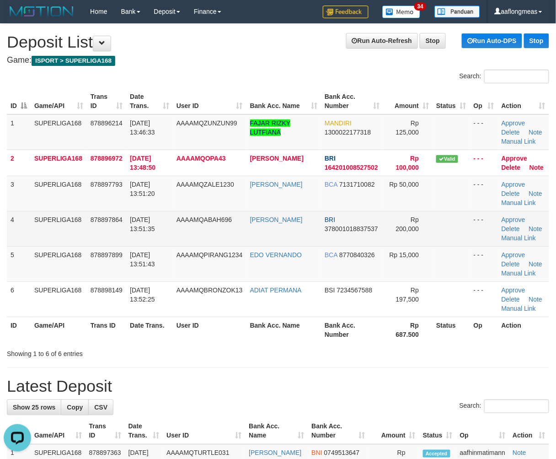  What do you see at coordinates (209, 290) in the screenshot?
I see `span: AAAAMQBRONZOK13` at bounding box center [209, 290].